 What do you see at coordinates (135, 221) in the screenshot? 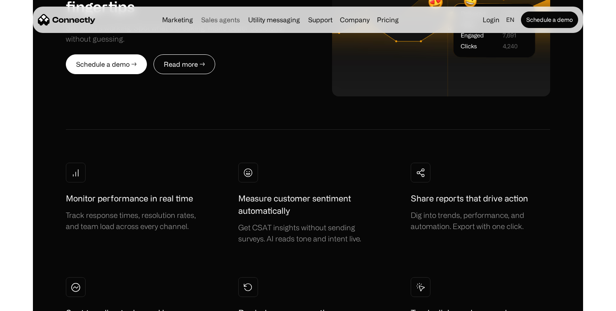
I see `div: Track response times, resolution rates, and team load across every channel.` at bounding box center [135, 221].